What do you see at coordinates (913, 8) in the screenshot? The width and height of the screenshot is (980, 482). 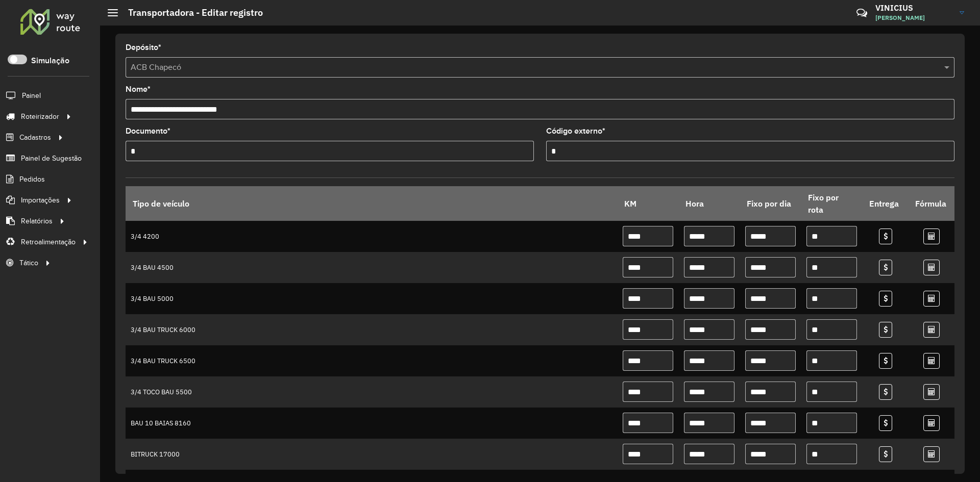 I see `h3: VINICIUS` at bounding box center [913, 8].